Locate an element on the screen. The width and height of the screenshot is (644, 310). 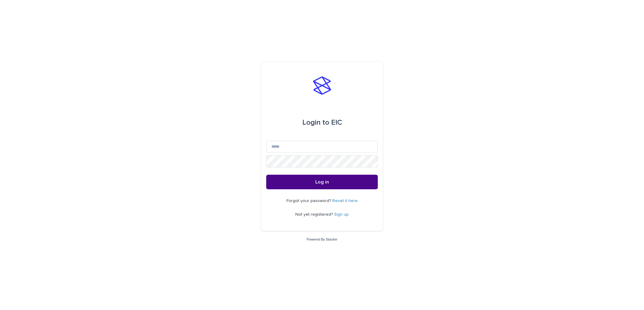
div: EIC is located at coordinates (322, 122).